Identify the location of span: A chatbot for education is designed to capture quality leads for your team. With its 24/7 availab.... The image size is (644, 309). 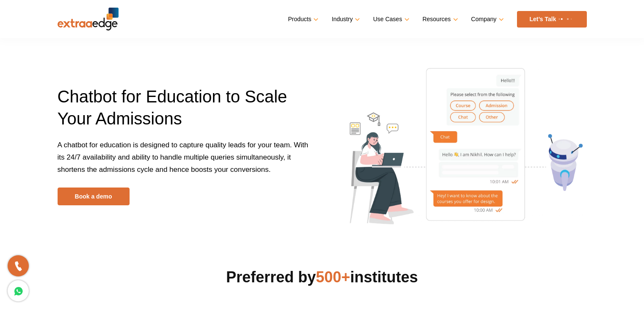
(183, 157).